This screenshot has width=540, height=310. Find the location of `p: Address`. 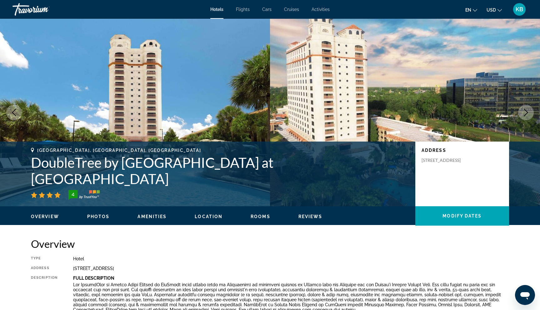

p: Address is located at coordinates (462, 150).